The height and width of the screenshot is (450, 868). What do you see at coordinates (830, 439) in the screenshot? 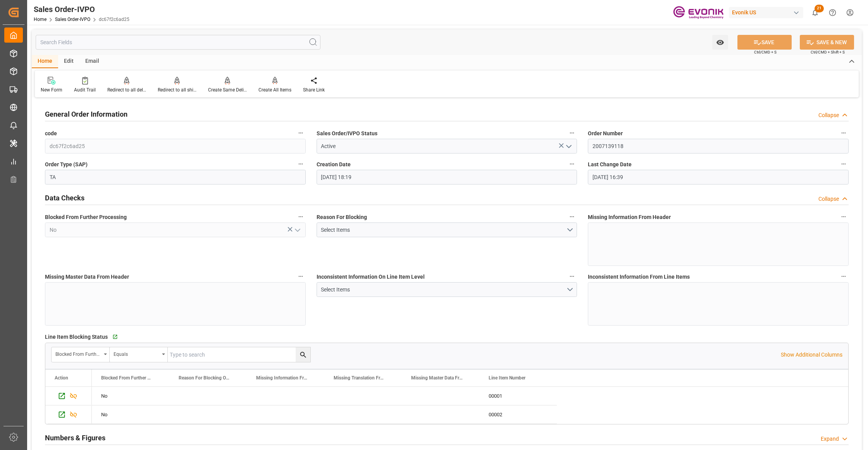
I see `div: Expand` at bounding box center [830, 439].